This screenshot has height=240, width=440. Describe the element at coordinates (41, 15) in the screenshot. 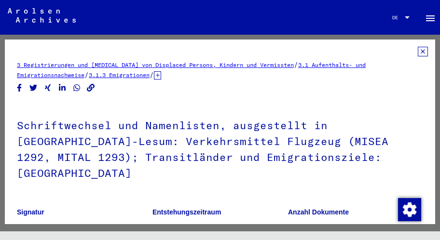

I see `img: Arolsen_neg.svg` at that location.